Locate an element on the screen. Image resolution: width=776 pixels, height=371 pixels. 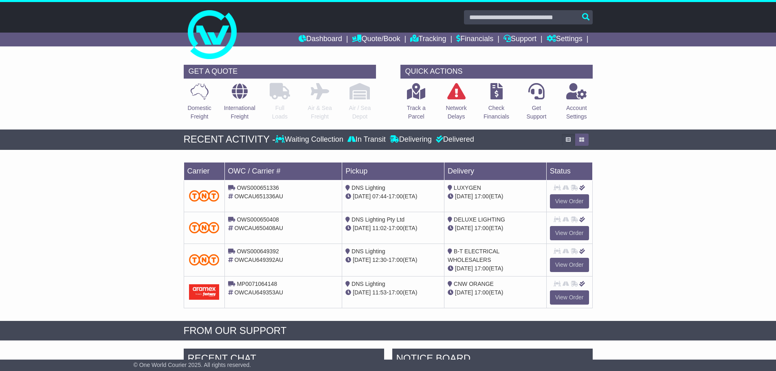
span: OWS000650408 is located at coordinates (258, 220).